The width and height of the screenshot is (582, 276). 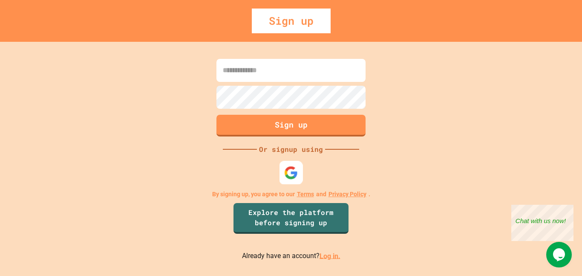 What do you see at coordinates (306, 194) in the screenshot?
I see `a: Terms` at bounding box center [306, 194].